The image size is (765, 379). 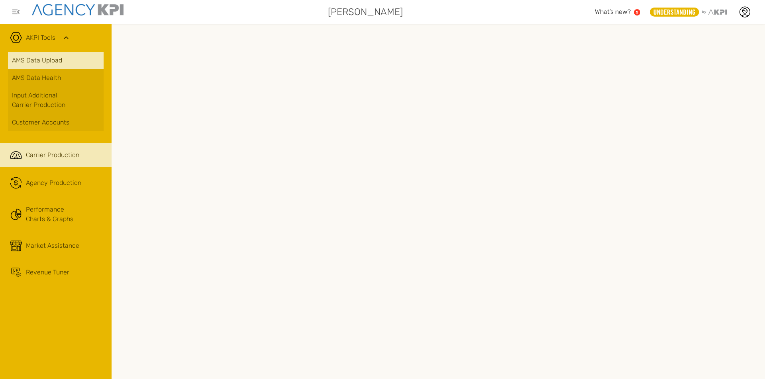 I want to click on a: 5, so click(x=637, y=12).